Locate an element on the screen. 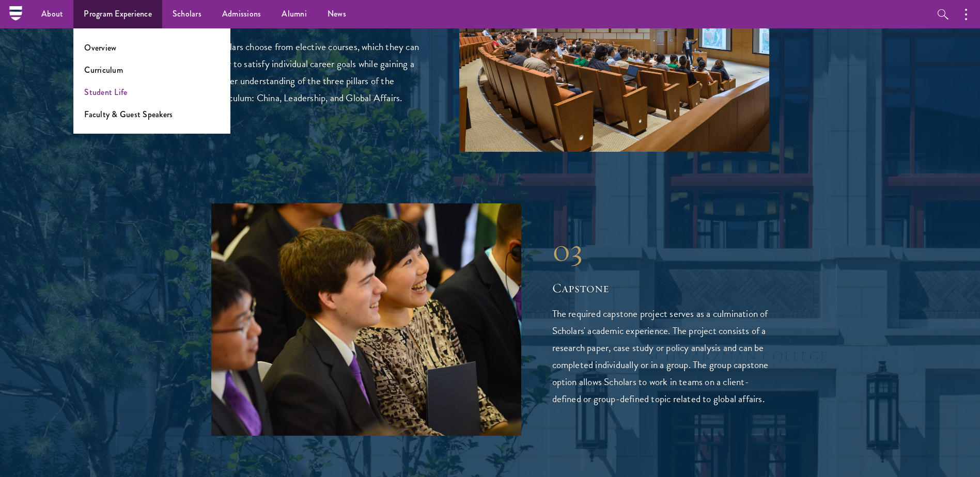  a: Curriculum is located at coordinates (103, 70).